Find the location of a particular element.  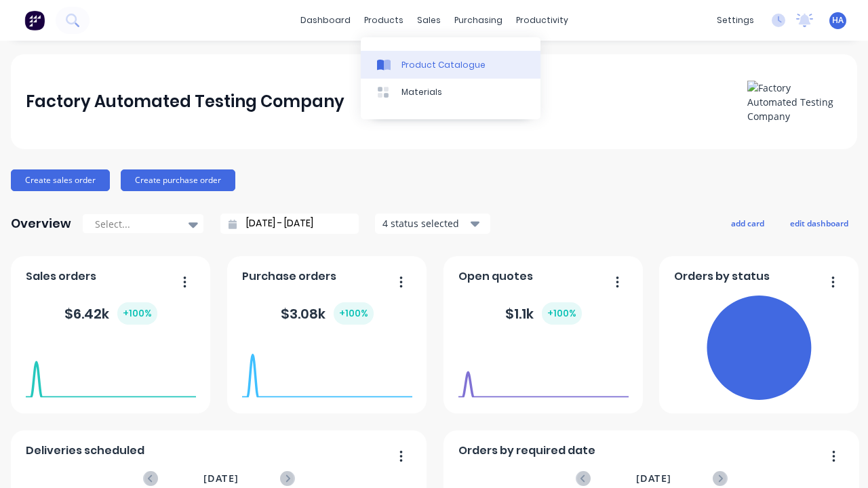

button: add card is located at coordinates (747, 223).